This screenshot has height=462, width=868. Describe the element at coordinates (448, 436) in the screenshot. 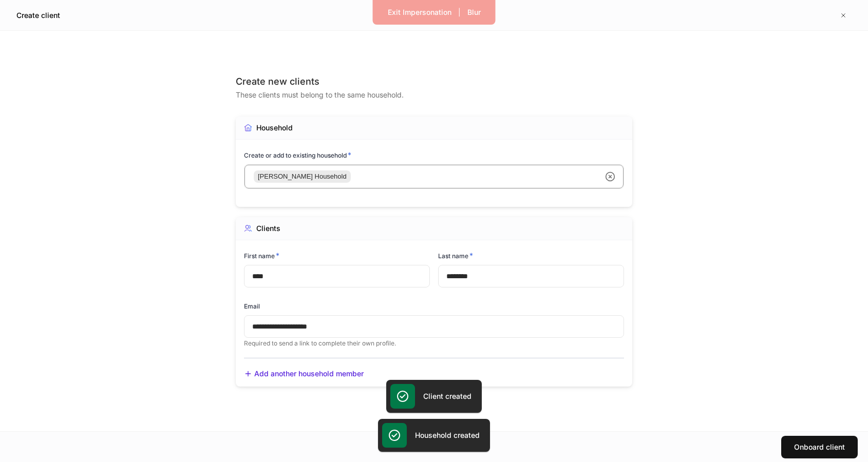

I see `h5: Household created` at that location.